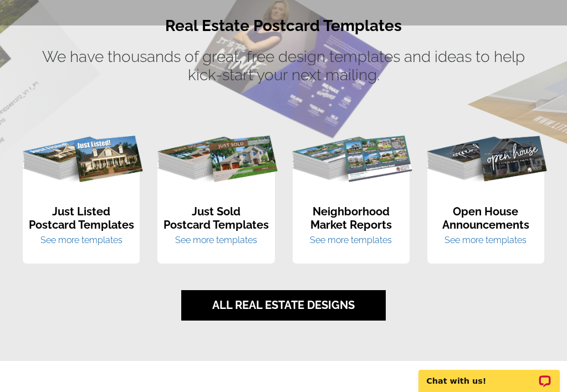  I want to click on a: ALL REAL ESTATE DESIGNS, so click(283, 305).